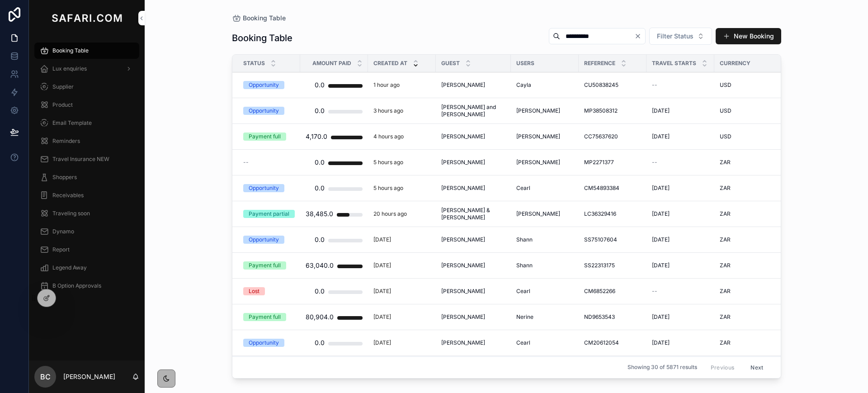 The height and width of the screenshot is (393, 868). I want to click on p: 1 hour ago, so click(386, 85).